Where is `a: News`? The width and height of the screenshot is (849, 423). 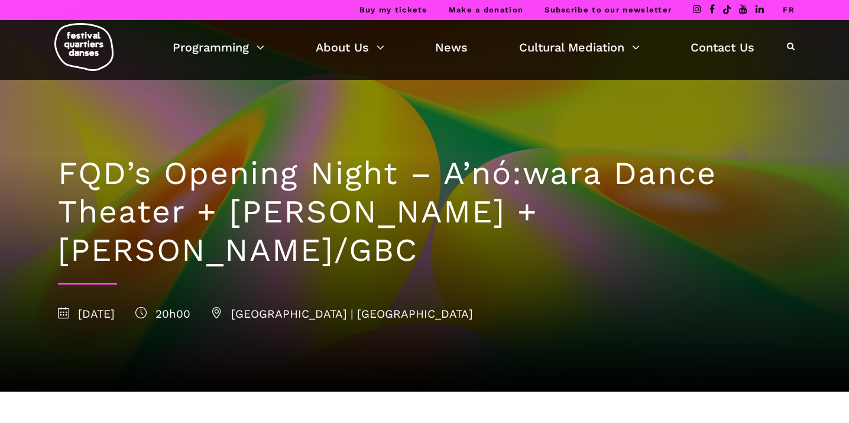 a: News is located at coordinates (451, 47).